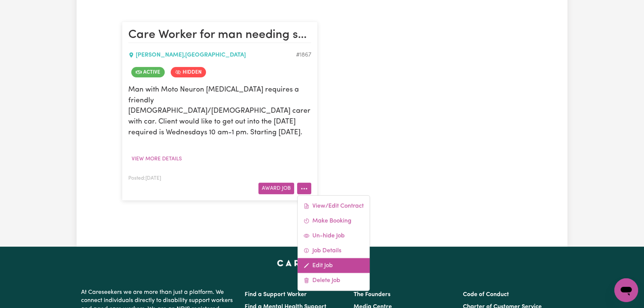  I want to click on button: View more details, so click(157, 159).